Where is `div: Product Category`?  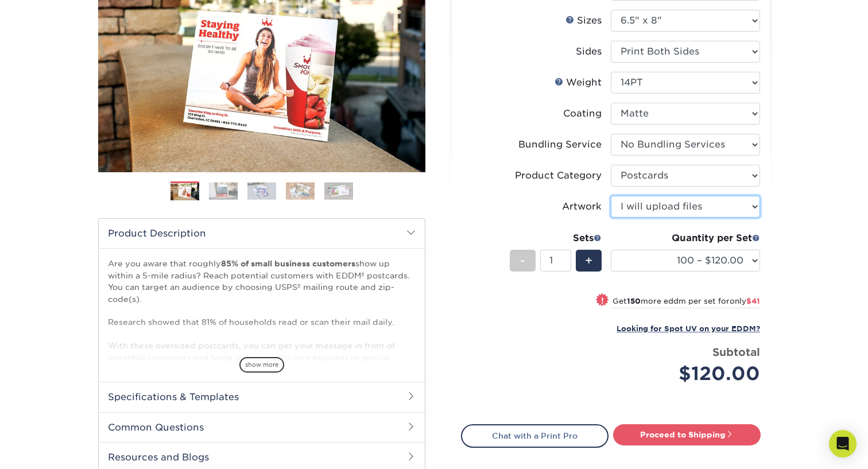 div: Product Category is located at coordinates (558, 175).